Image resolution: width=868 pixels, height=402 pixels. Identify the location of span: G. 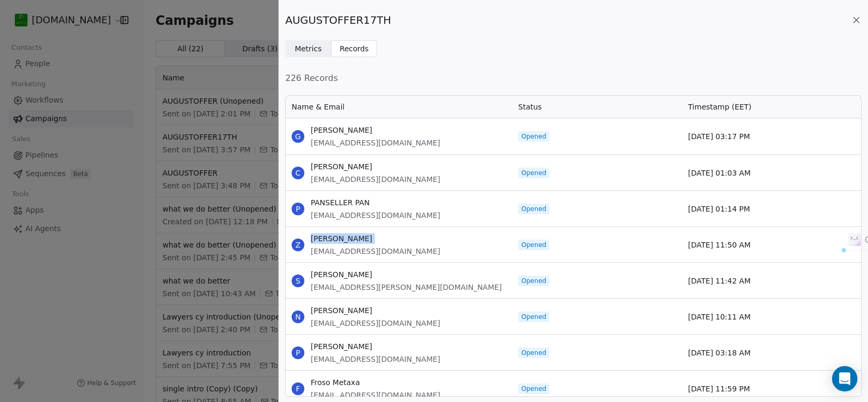
(298, 136).